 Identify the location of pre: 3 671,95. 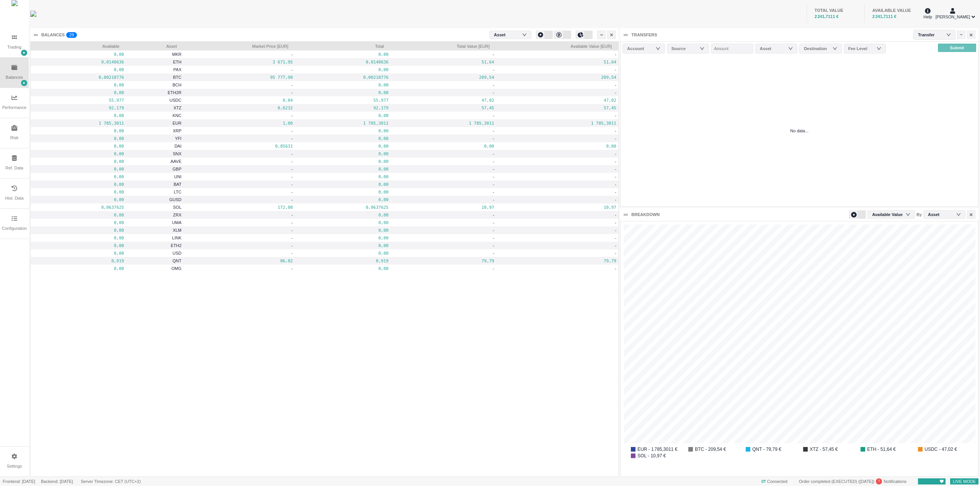
(239, 62).